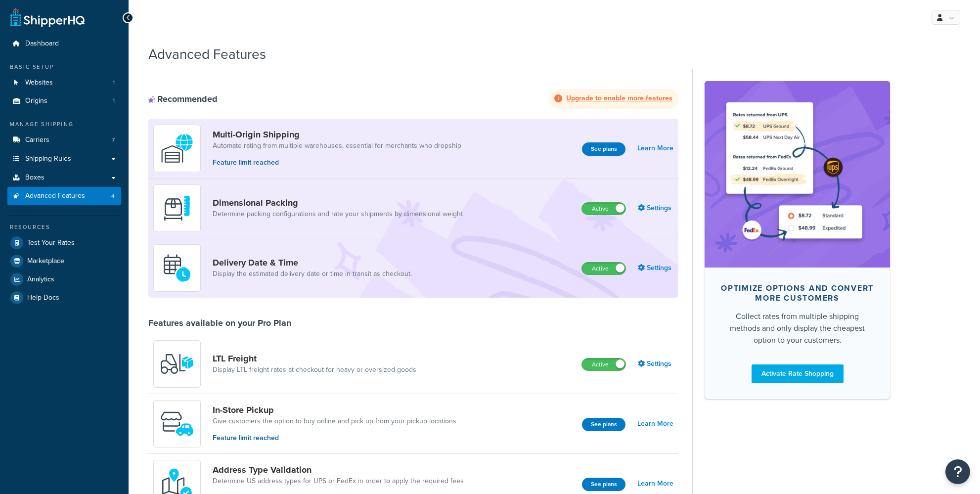 This screenshot has height=494, width=980. What do you see at coordinates (64, 83) in the screenshot?
I see `a: Websites1` at bounding box center [64, 83].